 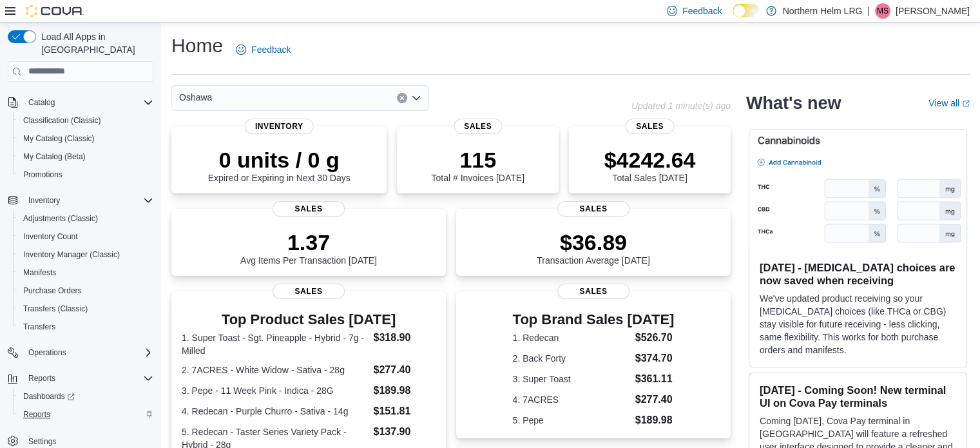 What do you see at coordinates (949, 103) in the screenshot?
I see `a: View allExternal link` at bounding box center [949, 103].